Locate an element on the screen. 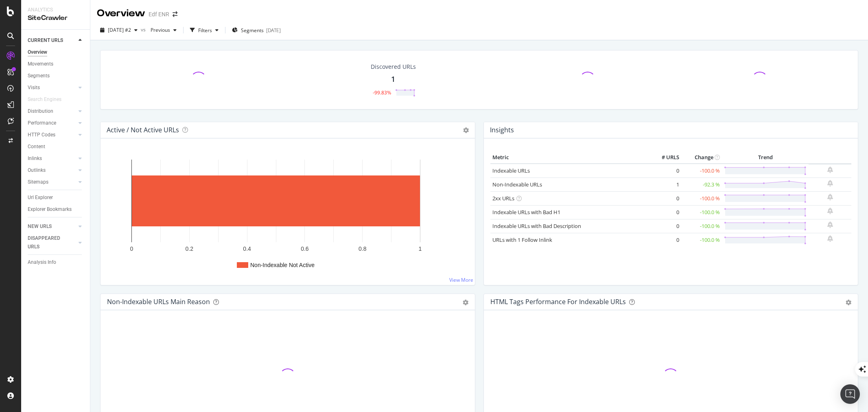  span: Previous is located at coordinates (158, 30).